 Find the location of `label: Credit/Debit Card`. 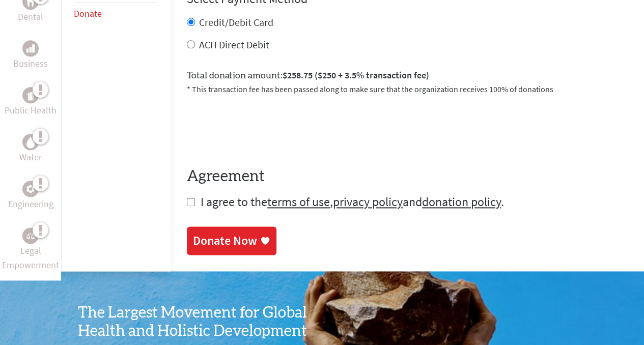

label: Credit/Debit Card is located at coordinates (236, 22).